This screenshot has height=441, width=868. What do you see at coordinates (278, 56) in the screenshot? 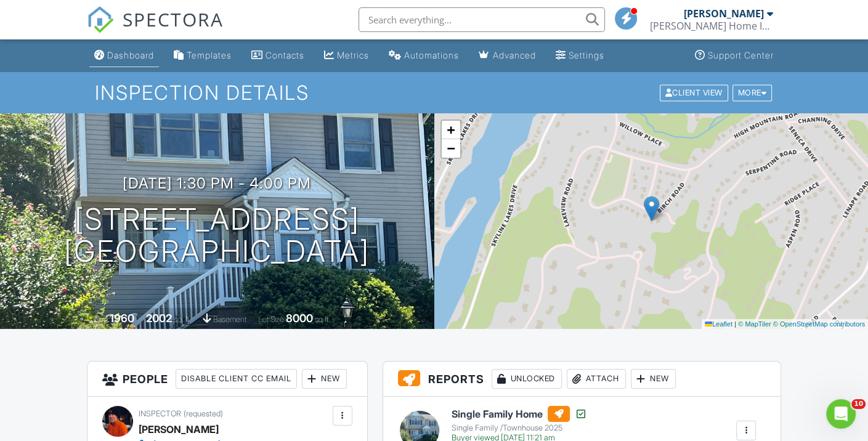
I see `a: Contacts` at bounding box center [278, 56].